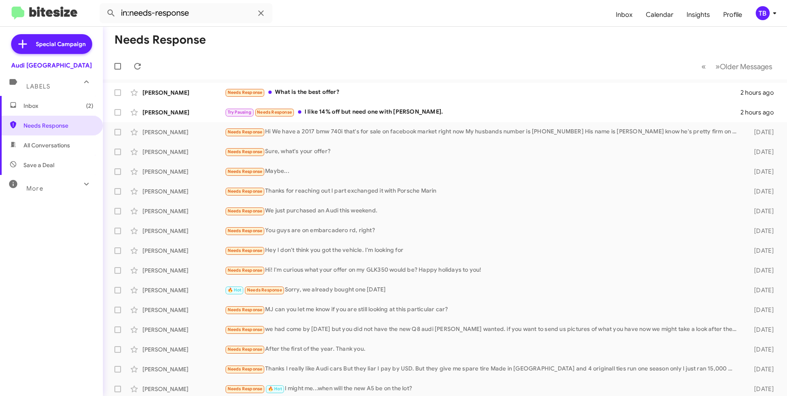 The height and width of the screenshot is (396, 787). What do you see at coordinates (483, 171) in the screenshot?
I see `div: Maybe...` at bounding box center [483, 171].